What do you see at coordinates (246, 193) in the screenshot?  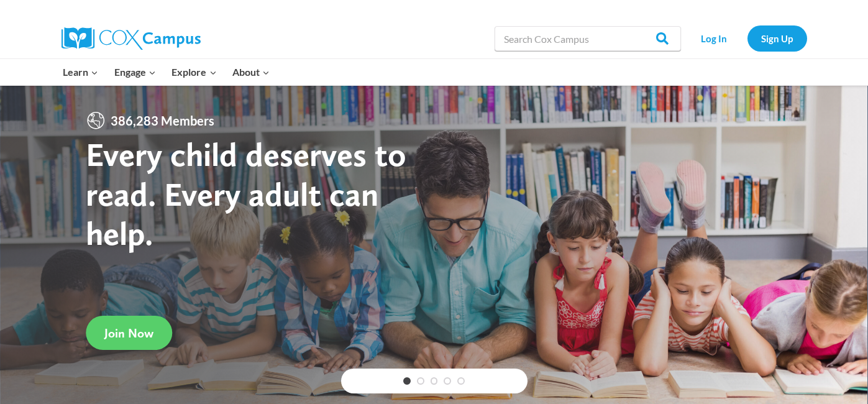 I see `strong: Every child deserves to read. Every adult can help.` at bounding box center [246, 193].